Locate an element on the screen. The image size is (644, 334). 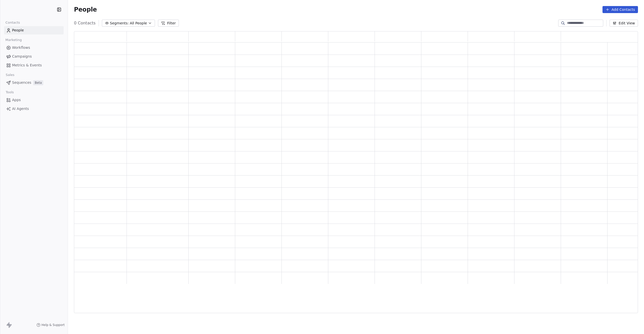
span: Tools is located at coordinates (10, 92).